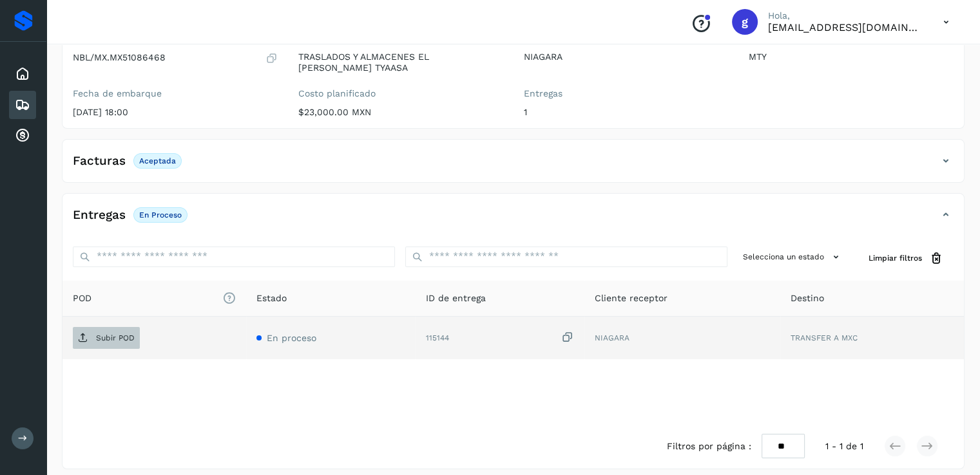 Image resolution: width=980 pixels, height=475 pixels. What do you see at coordinates (844, 446) in the screenshot?
I see `span: 1 - 1 de 1` at bounding box center [844, 446].